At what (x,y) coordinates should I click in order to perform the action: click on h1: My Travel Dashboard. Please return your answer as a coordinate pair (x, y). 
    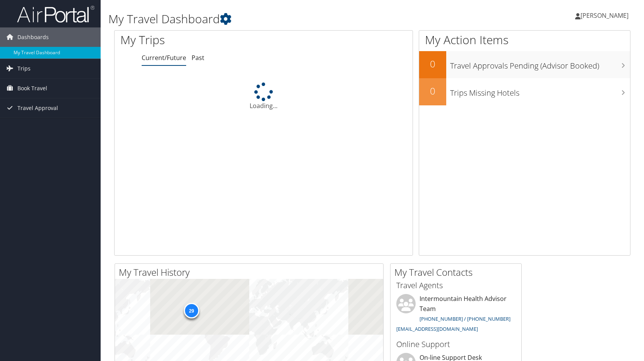
    Looking at the image, I should click on (284, 19).